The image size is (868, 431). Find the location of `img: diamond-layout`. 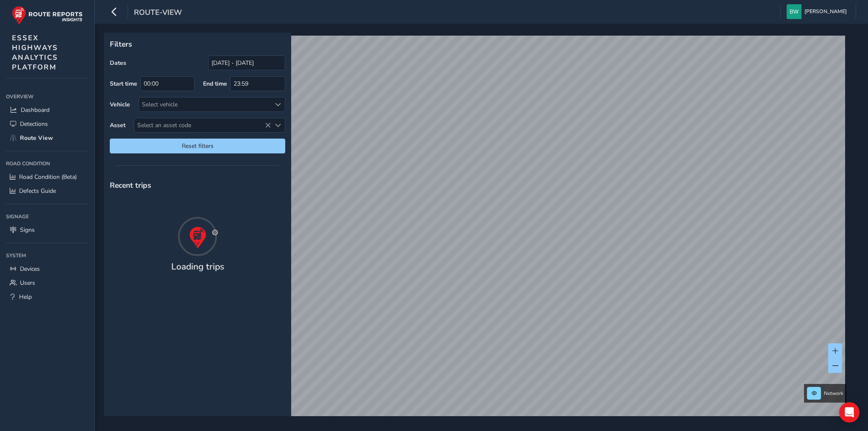

img: diamond-layout is located at coordinates (794, 11).